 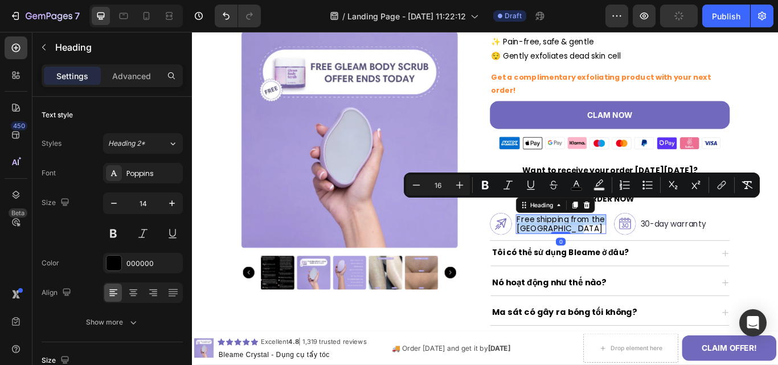 I want to click on div: Publish, so click(x=726, y=16).